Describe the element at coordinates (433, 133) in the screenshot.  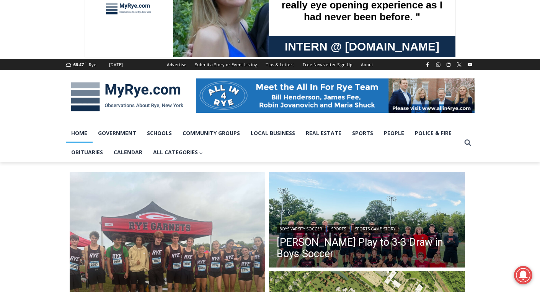
I see `a: Police & Fire` at that location.